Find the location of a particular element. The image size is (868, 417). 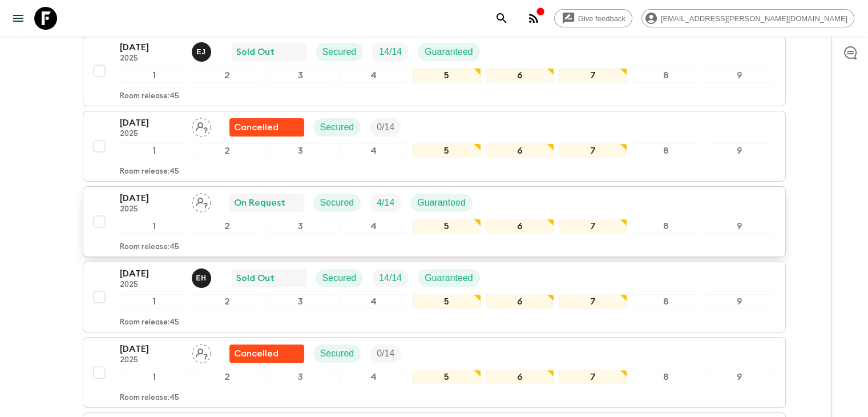

p: E J is located at coordinates (202, 52).